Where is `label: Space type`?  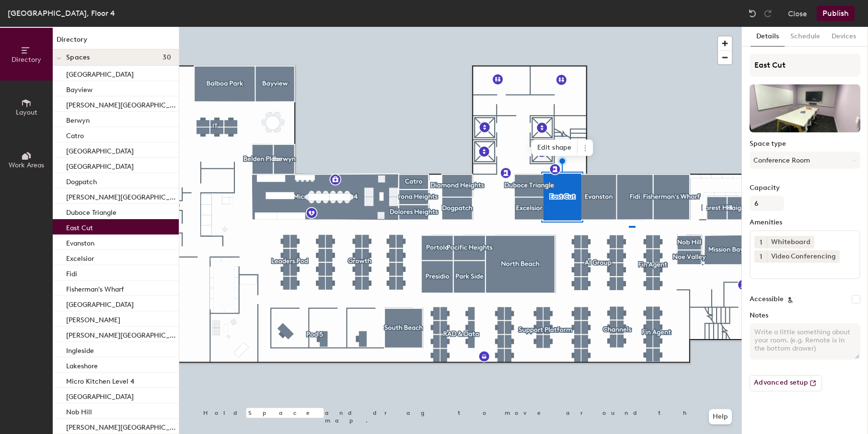 label: Space type is located at coordinates (805, 144).